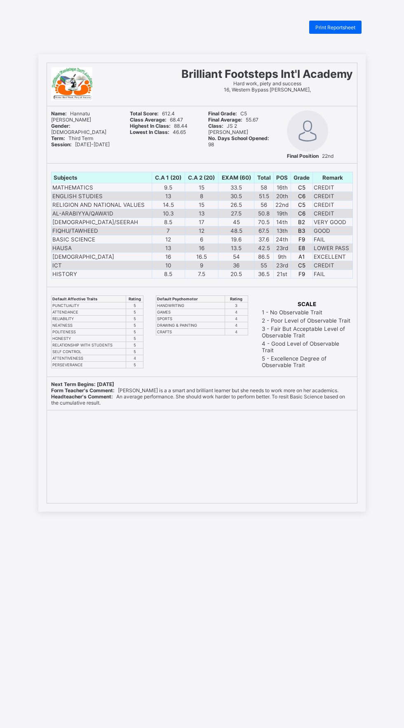 The height and width of the screenshot is (728, 404). I want to click on span: C5, so click(227, 113).